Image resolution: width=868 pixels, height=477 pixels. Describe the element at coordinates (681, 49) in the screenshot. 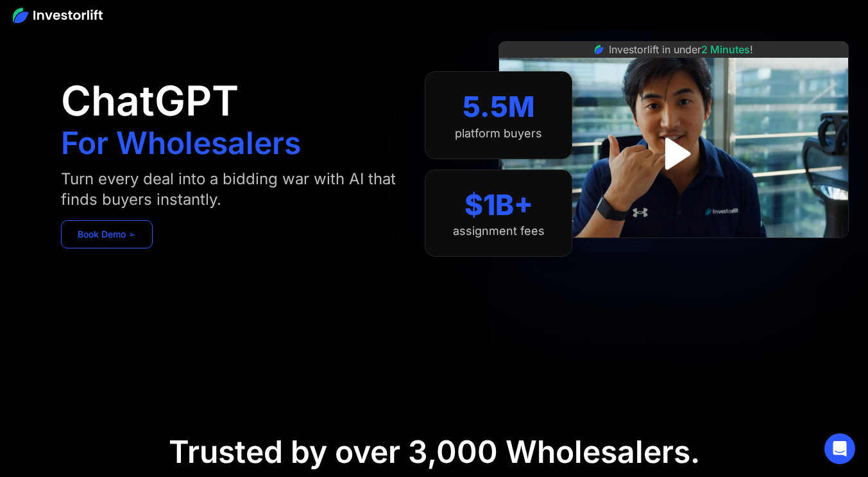

I see `div: Investorlift in under !` at that location.